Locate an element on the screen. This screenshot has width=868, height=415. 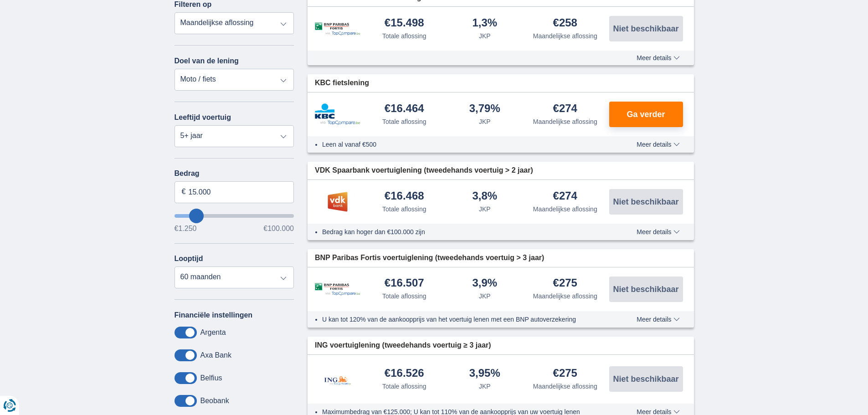
label: Argenta is located at coordinates (213, 333).